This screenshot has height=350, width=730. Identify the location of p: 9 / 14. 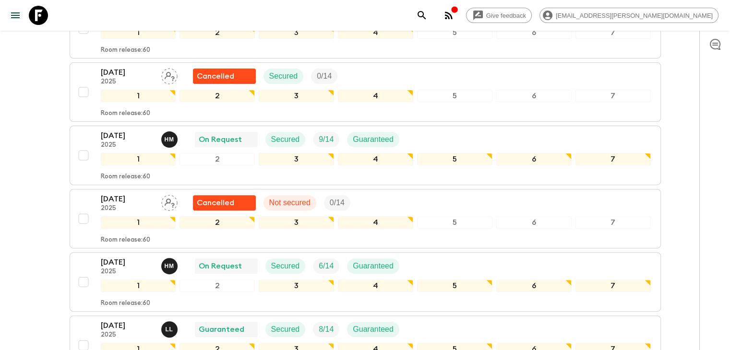
(326, 140).